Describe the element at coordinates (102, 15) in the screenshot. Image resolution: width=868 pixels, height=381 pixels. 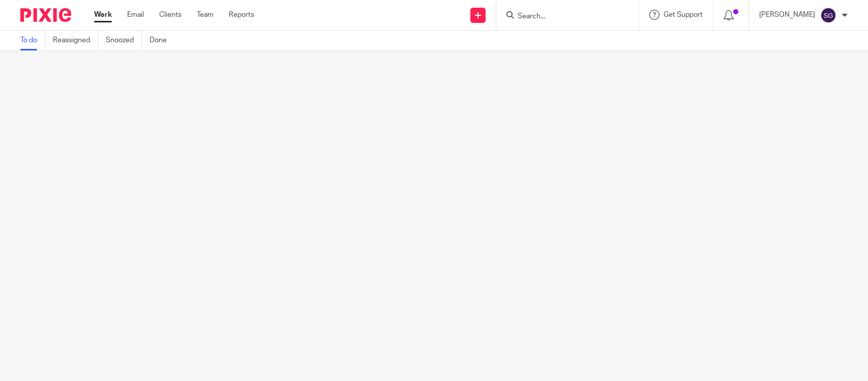
I see `a: Work` at that location.